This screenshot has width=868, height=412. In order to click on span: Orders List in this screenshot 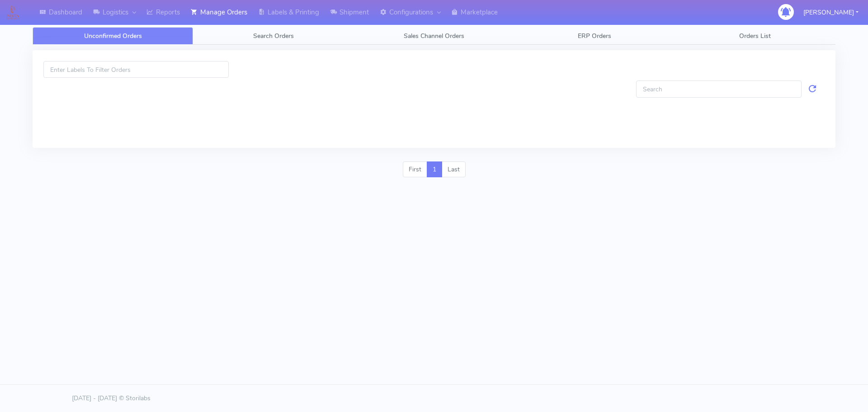, I will do `click(755, 36)`.